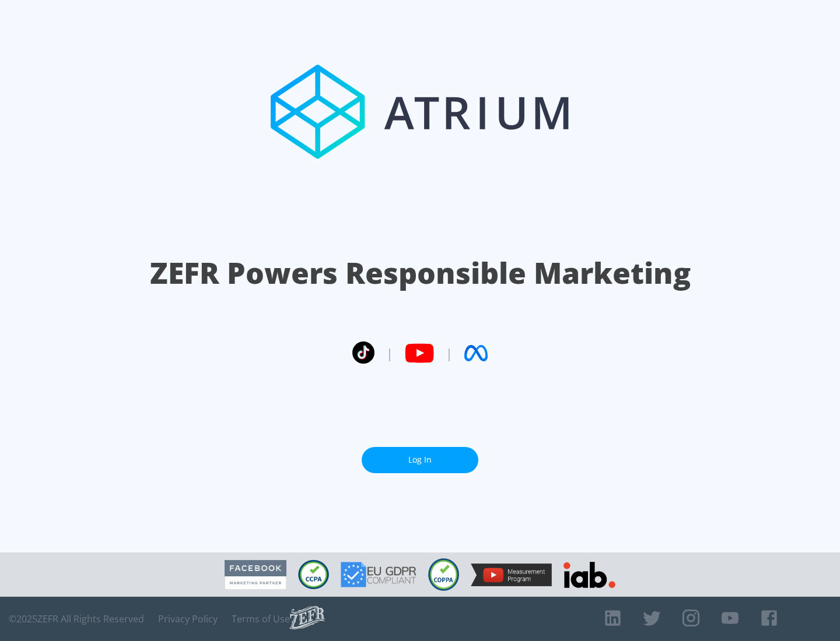 This screenshot has width=840, height=641. I want to click on a: Log In, so click(420, 460).